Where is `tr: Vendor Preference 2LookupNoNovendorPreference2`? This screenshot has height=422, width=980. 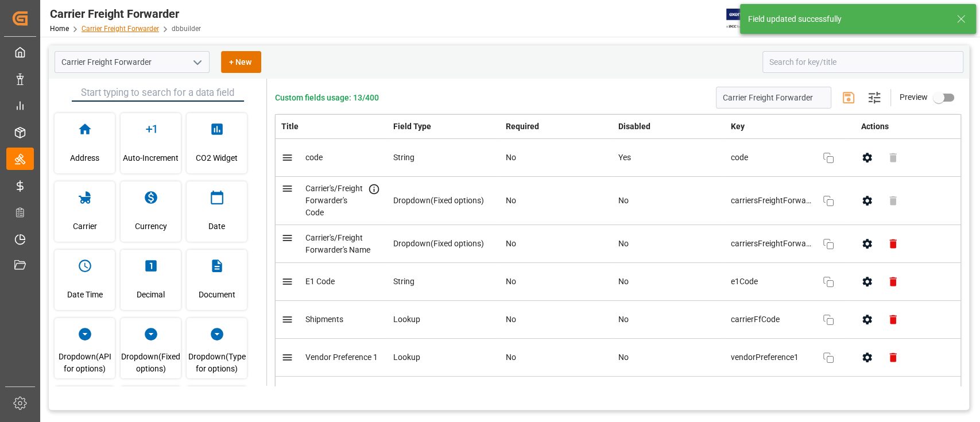
tr: Vendor Preference 2LookupNoNovendorPreference2 is located at coordinates (618, 395).